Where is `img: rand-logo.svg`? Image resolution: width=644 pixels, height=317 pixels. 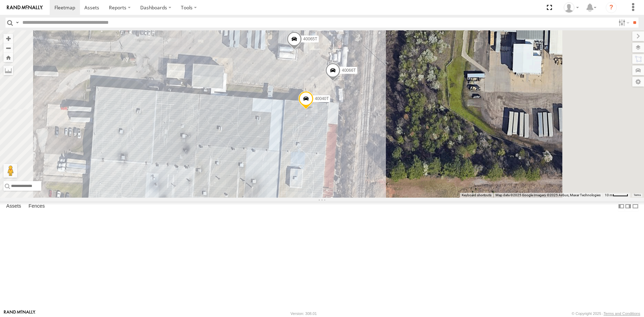 img: rand-logo.svg is located at coordinates (25, 8).